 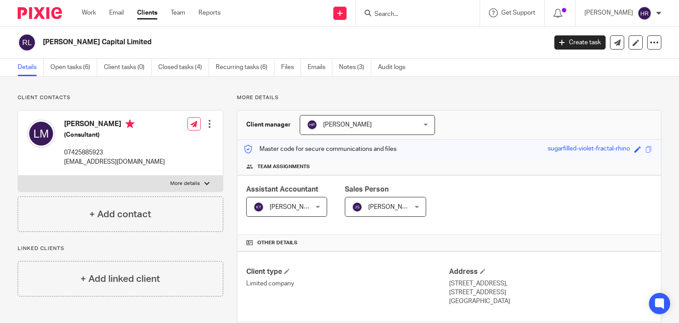 What do you see at coordinates (74, 67) in the screenshot?
I see `a: Open tasks (6)` at bounding box center [74, 67].